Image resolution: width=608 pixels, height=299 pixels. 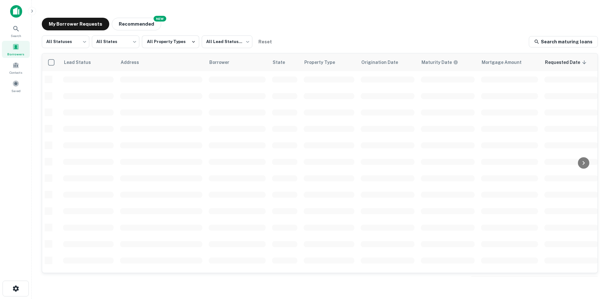 What do you see at coordinates (136, 24) in the screenshot?
I see `button: Recommended` at bounding box center [136, 24].